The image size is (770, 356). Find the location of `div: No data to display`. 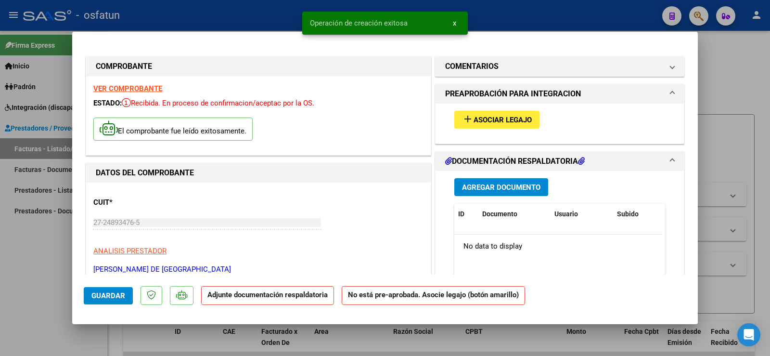

div: No data to display is located at coordinates (558, 247).